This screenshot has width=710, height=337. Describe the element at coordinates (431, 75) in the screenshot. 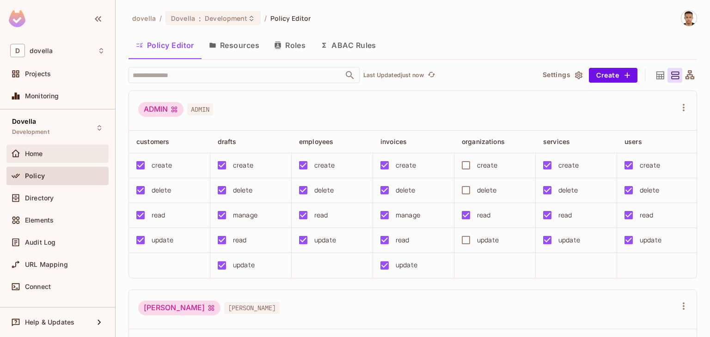

I see `button: refresh` at that location.